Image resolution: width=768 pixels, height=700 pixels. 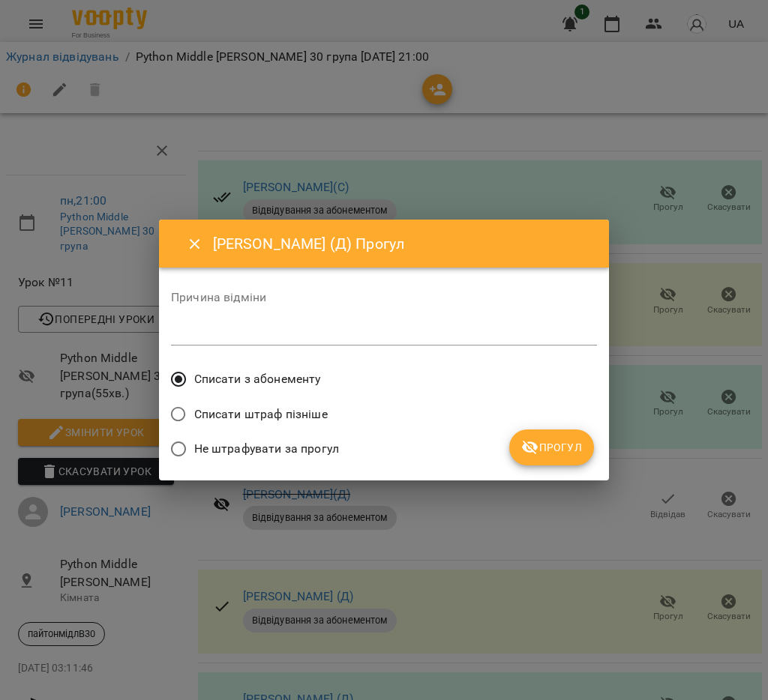 What do you see at coordinates (551, 447) in the screenshot?
I see `button: Прогул` at bounding box center [551, 447].